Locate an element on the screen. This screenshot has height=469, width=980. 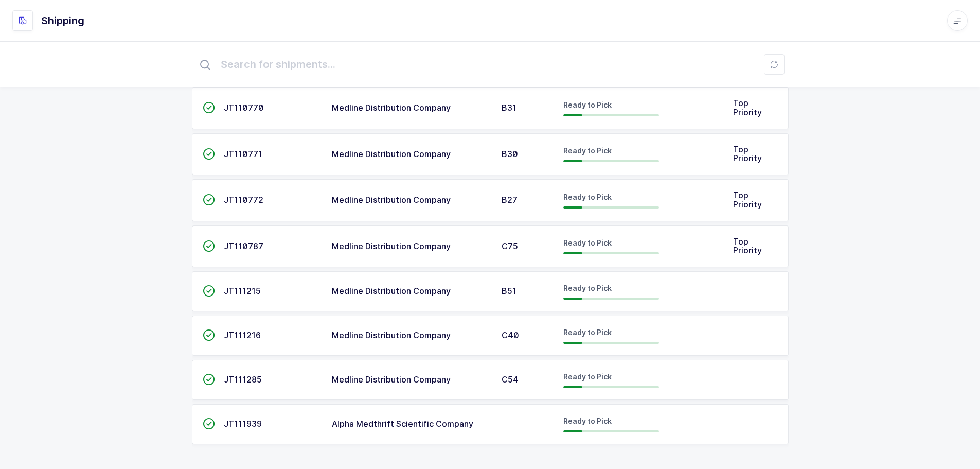
span: B27 is located at coordinates (509, 200).